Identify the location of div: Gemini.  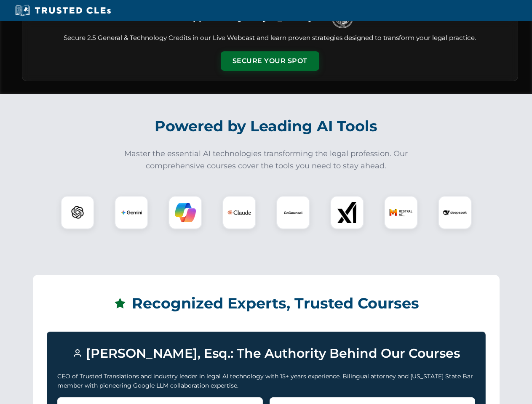
(132, 212).